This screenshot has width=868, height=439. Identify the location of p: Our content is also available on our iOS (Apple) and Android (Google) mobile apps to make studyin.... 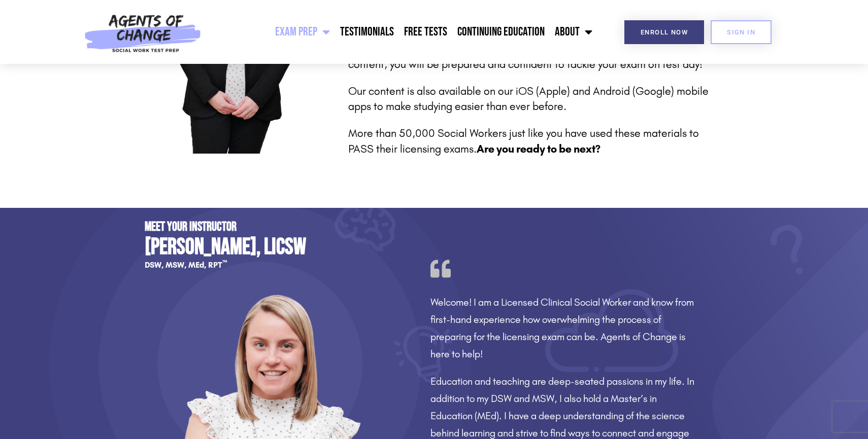
(536, 99).